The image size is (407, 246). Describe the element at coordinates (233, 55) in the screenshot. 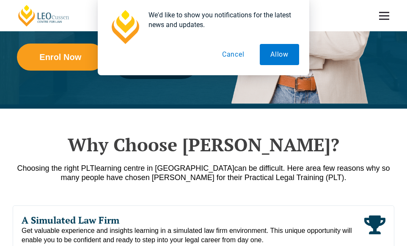

I see `button: Cancel` at that location.